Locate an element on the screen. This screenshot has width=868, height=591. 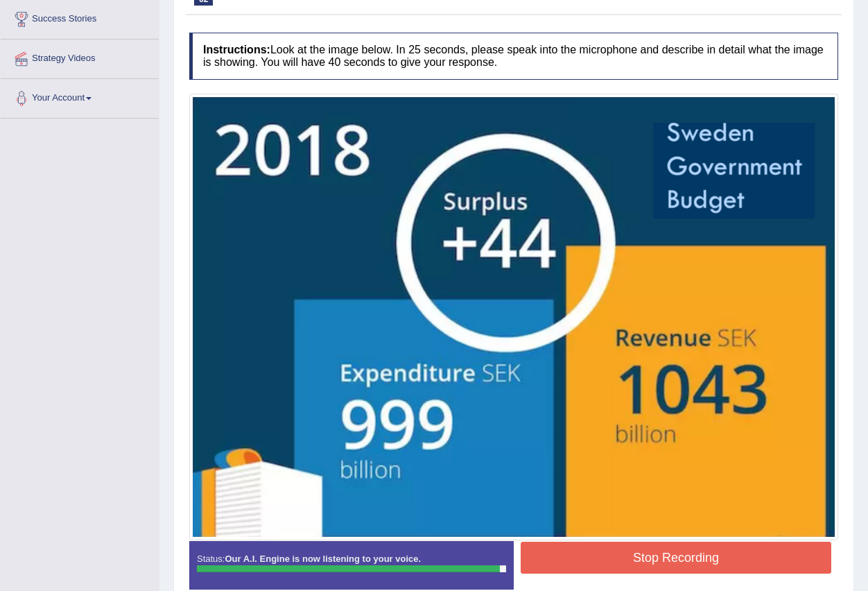
b: Instructions: is located at coordinates (237, 49).